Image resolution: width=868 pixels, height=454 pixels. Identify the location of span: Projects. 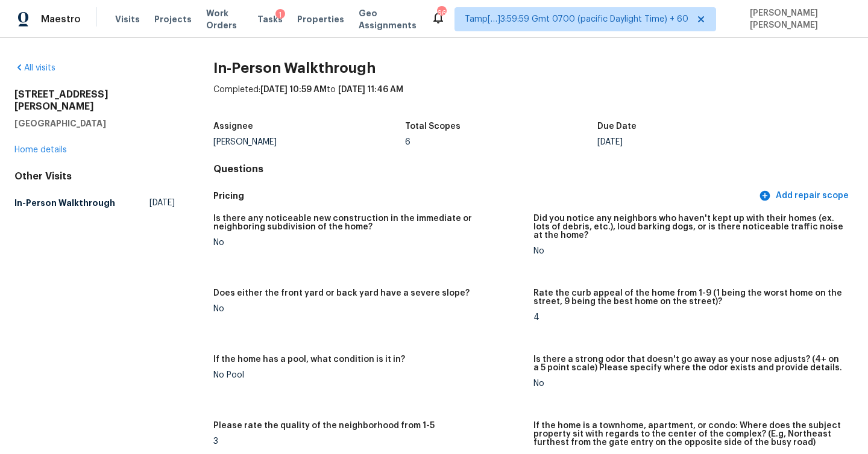
(173, 20).